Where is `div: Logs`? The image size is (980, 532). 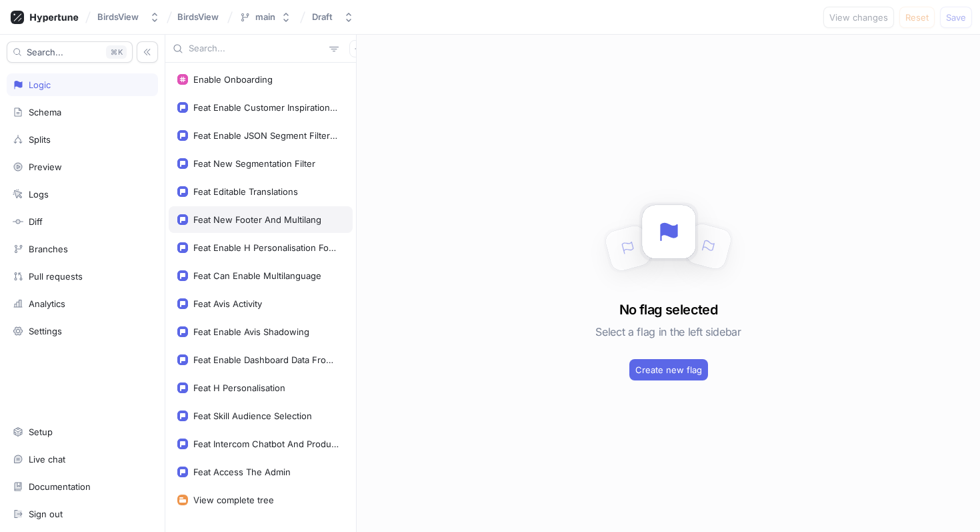
div: Logs is located at coordinates (39, 194).